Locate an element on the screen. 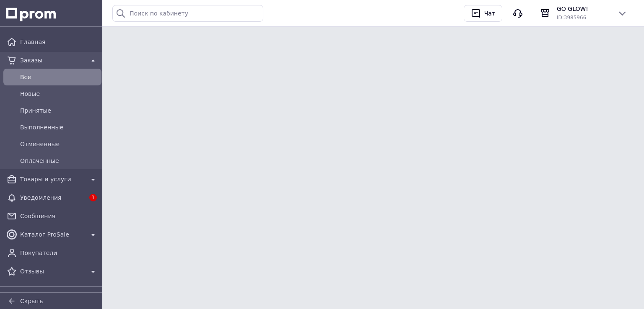 The width and height of the screenshot is (644, 309). span: Заказы is located at coordinates (52, 60).